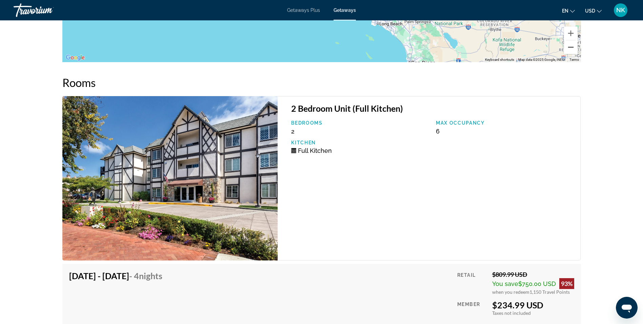  What do you see at coordinates (569, 11) in the screenshot?
I see `button: Change language` at bounding box center [569, 11].